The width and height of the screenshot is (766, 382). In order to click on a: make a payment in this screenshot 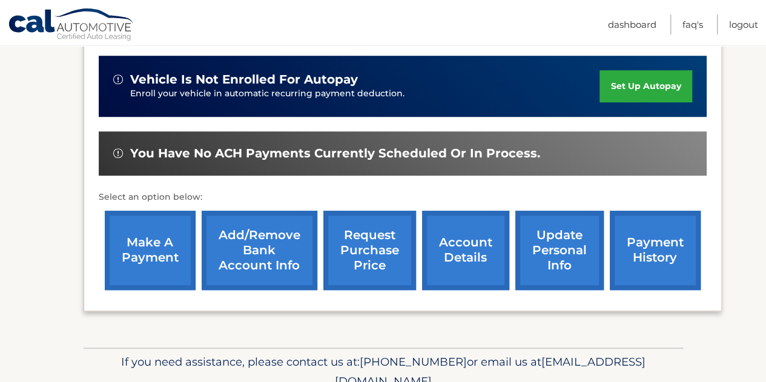, I will do `click(150, 250)`.